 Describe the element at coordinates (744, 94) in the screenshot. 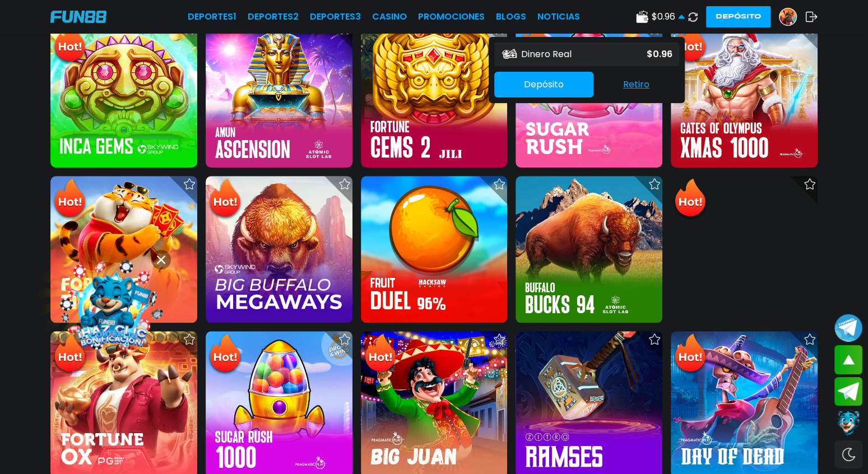

I see `img: Gates of Olympus Xmas 1000` at that location.